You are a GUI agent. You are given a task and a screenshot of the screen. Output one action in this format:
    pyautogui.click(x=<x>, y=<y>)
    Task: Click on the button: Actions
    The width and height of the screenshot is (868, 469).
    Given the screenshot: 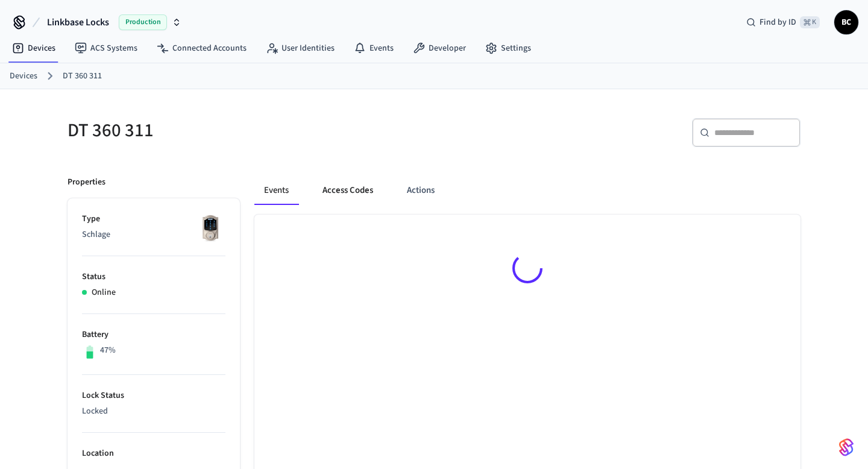 What is the action you would take?
    pyautogui.click(x=421, y=190)
    